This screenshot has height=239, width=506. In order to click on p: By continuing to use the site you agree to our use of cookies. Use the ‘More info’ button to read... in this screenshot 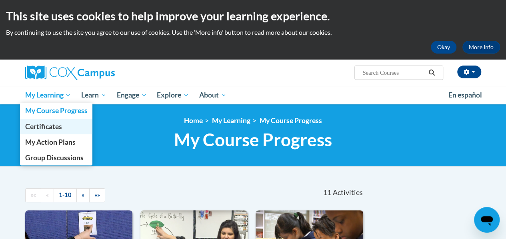, I will do `click(253, 32)`.